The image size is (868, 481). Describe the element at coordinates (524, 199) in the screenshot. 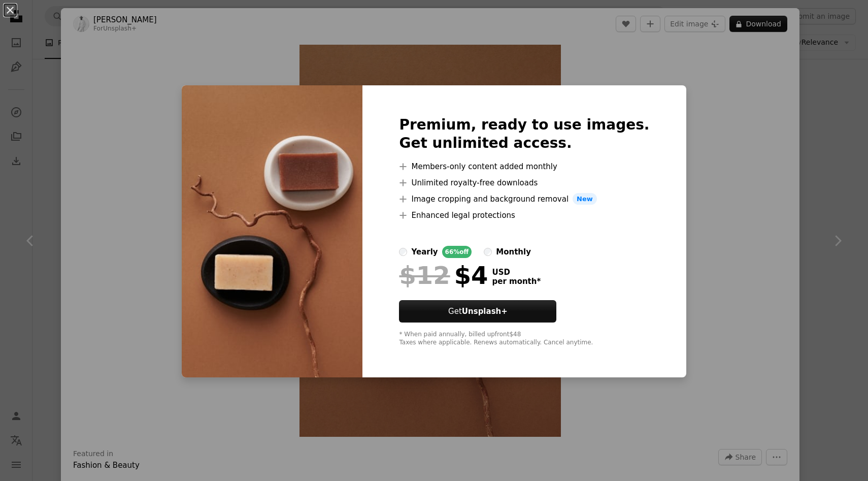

I see `li: Image cropping and background removal` at that location.